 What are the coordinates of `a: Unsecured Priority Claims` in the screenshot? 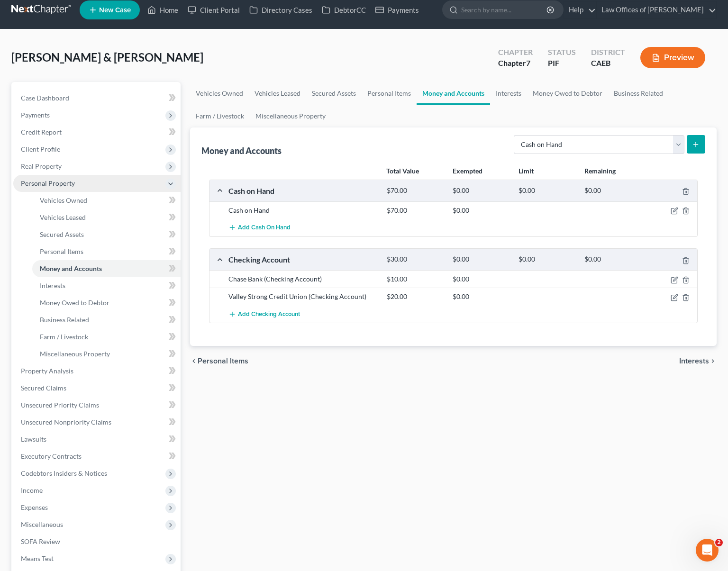 It's located at (96, 405).